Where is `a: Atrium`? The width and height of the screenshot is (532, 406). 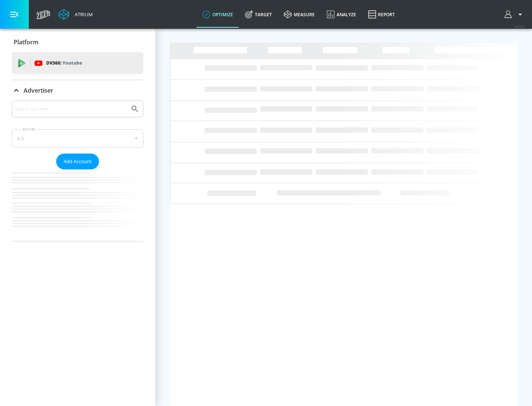
a: Atrium is located at coordinates (76, 14).